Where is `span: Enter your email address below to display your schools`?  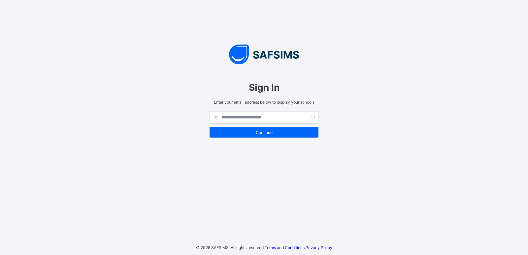 span: Enter your email address below to display your schools is located at coordinates (264, 102).